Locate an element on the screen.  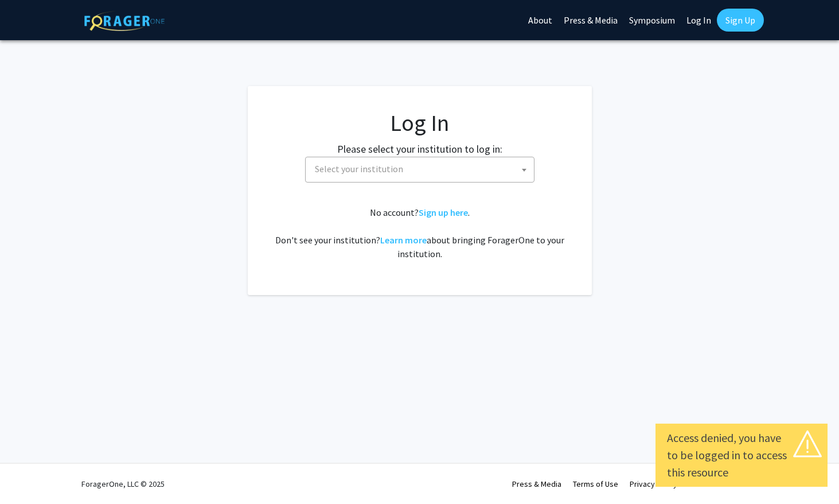
div: Access denied, you have to be logged in to access this resource is located at coordinates (742, 455).